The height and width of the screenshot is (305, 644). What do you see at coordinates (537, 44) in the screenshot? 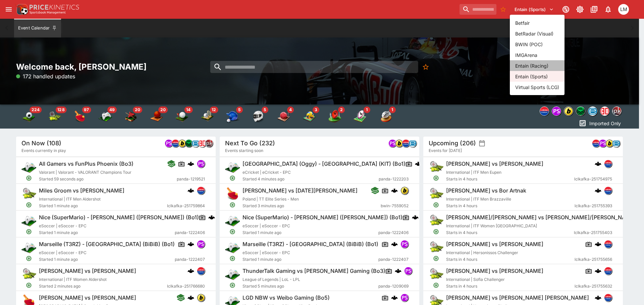
I see `li: BWIN (POC)` at bounding box center [537, 44].